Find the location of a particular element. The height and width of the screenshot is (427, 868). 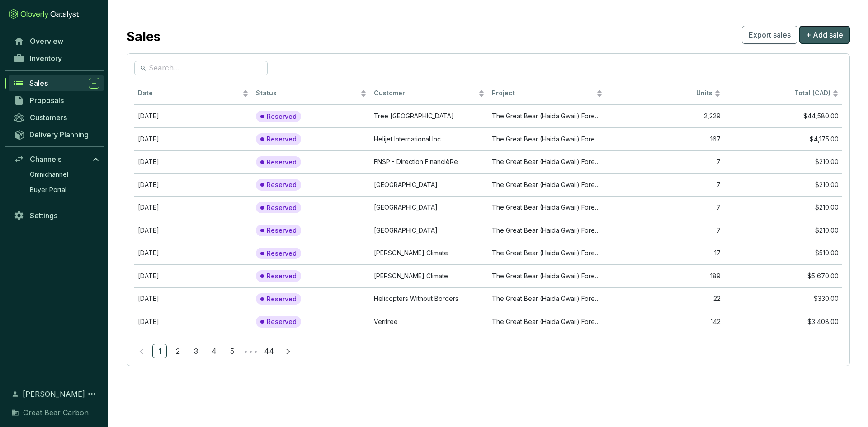

span: Omnichannel is located at coordinates (48, 174).